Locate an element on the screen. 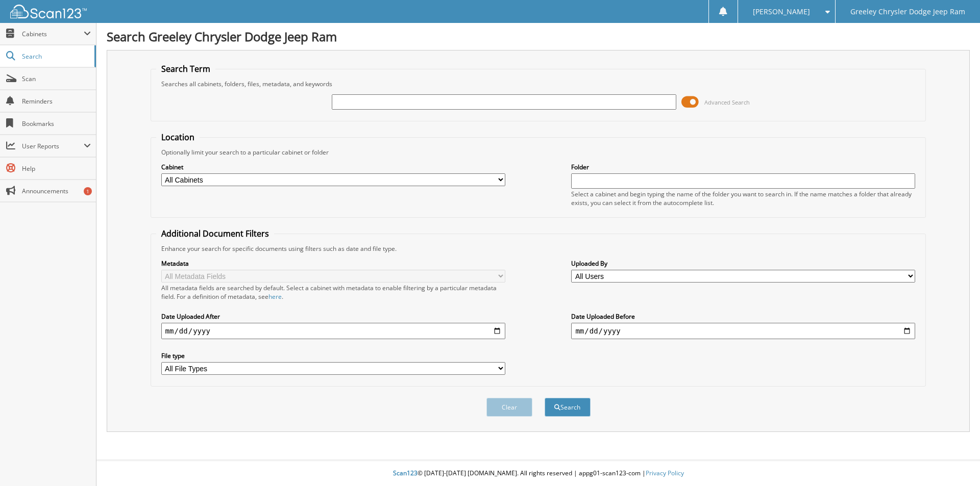  legend: Location is located at coordinates (178, 137).